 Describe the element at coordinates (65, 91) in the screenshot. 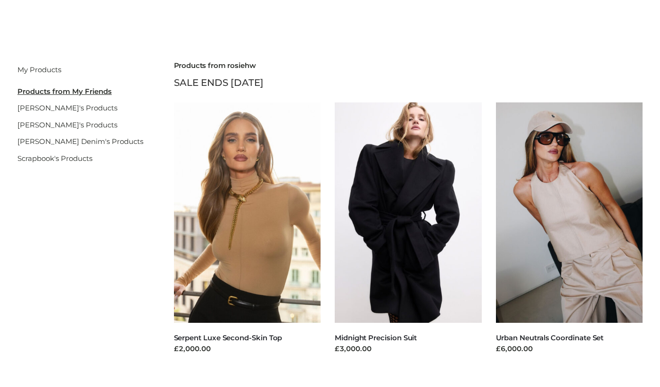

I see `u: Products from My Friends` at that location.